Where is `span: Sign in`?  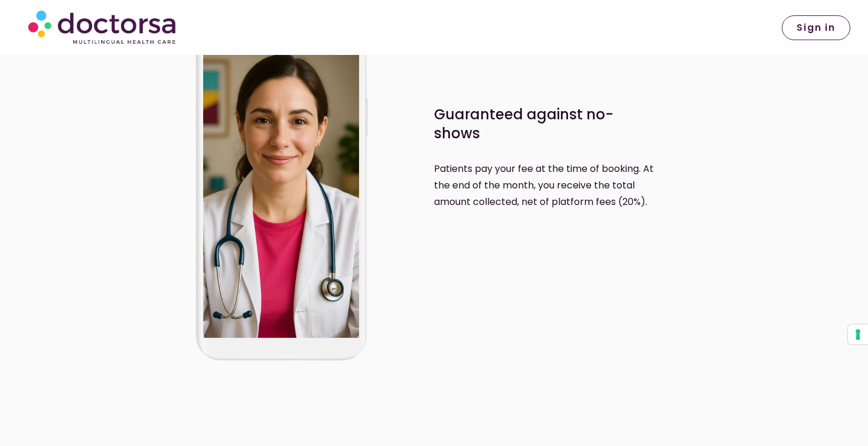
span: Sign in is located at coordinates (816, 28).